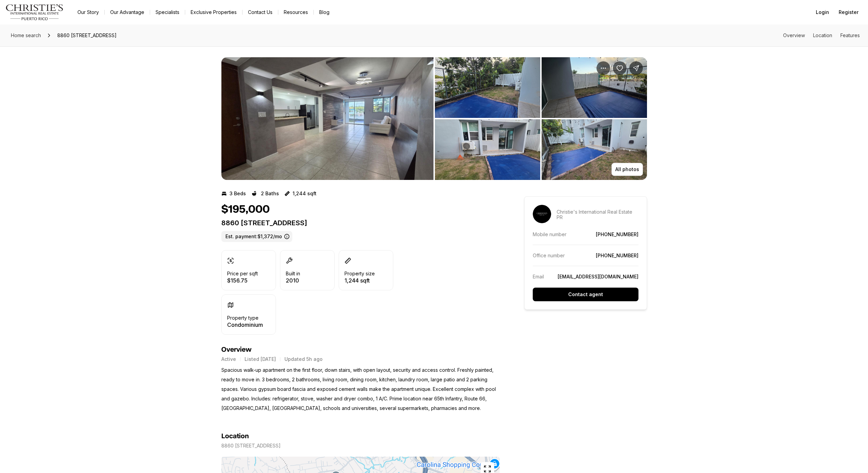 The image size is (868, 473). I want to click on p: 2010, so click(293, 281).